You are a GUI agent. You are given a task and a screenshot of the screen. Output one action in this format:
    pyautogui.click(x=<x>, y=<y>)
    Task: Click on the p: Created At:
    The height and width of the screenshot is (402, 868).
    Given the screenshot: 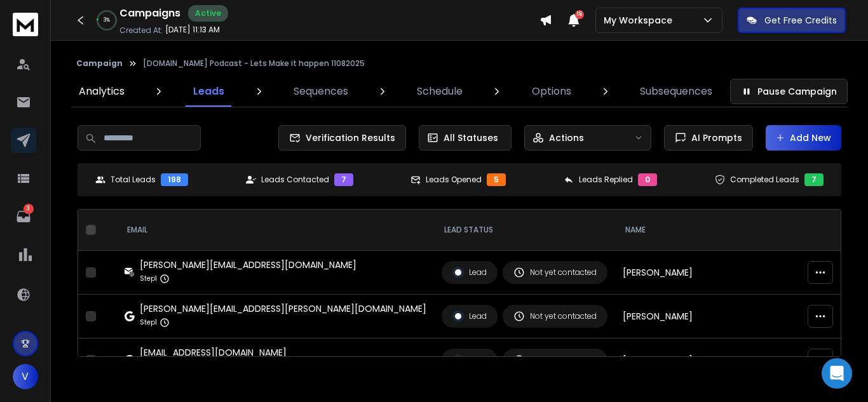 What is the action you would take?
    pyautogui.click(x=141, y=31)
    